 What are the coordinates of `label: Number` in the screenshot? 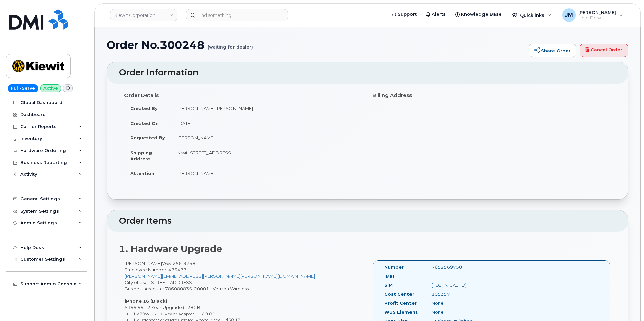 It's located at (394, 267).